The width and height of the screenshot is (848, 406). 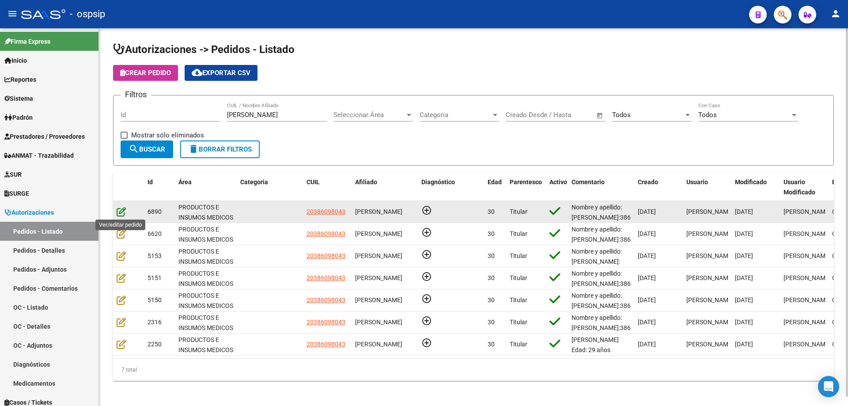 I want to click on span: ANMAT - Trazabilidad, so click(x=39, y=155).